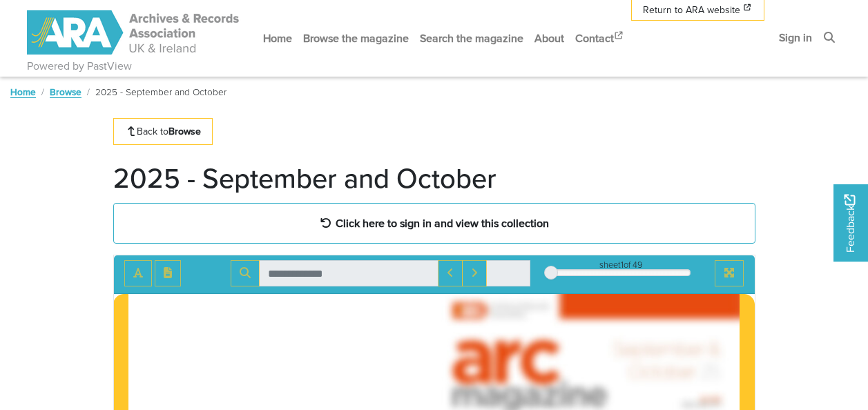 The height and width of the screenshot is (410, 868). I want to click on a: Browse the magazine, so click(355, 38).